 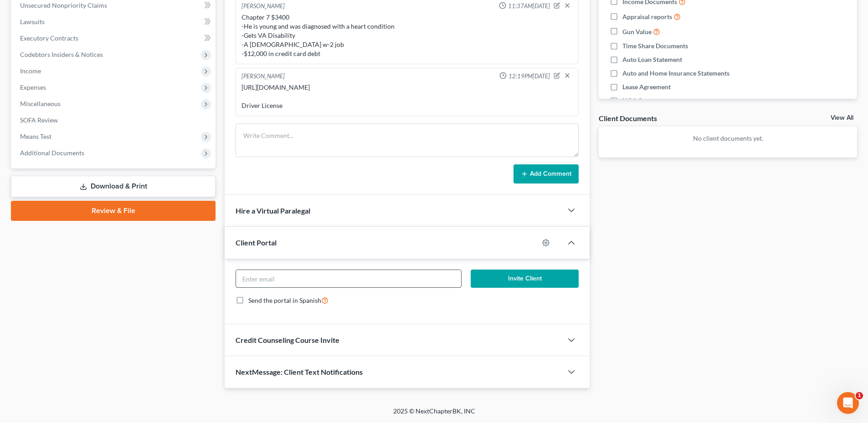 I want to click on span: Miscellaneous, so click(x=40, y=103).